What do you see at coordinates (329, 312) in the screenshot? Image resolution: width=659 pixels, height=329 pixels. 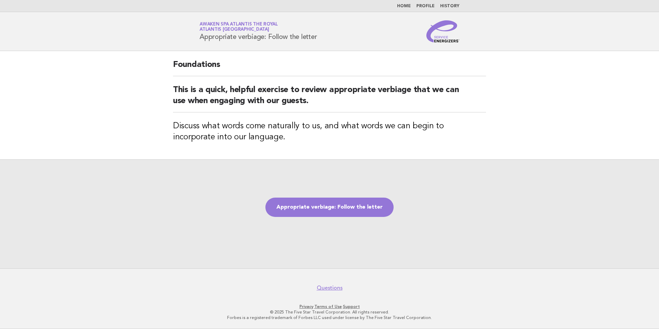 I see `p: © 2025 The Five Star Travel Corporation. All rights reserved.` at bounding box center [329, 312].